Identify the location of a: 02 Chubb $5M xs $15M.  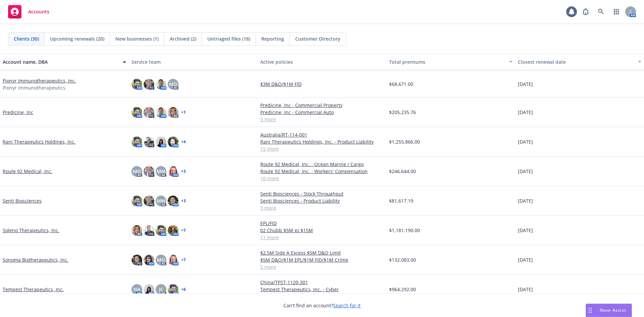
(322, 230).